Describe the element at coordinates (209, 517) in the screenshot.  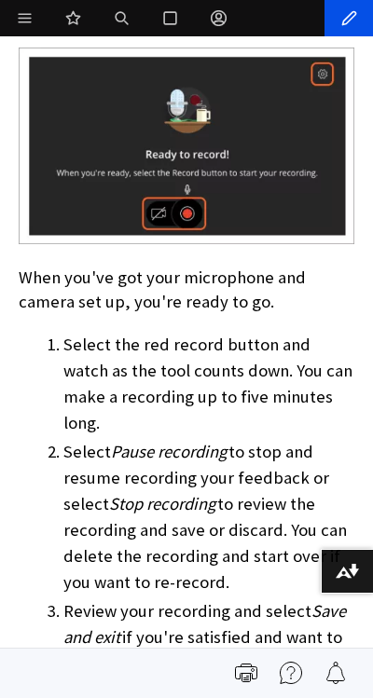
I see `li: Select to stop and resume recording your feedback or select to review the recording and save or d...` at that location.